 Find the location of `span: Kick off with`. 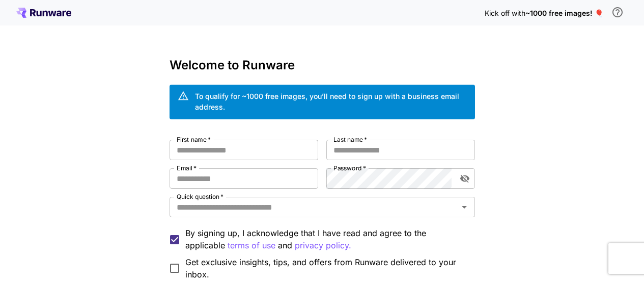

span: Kick off with is located at coordinates (505, 13).